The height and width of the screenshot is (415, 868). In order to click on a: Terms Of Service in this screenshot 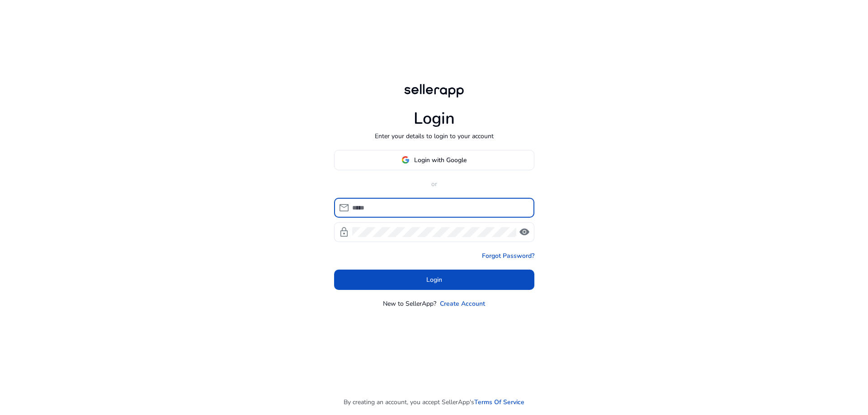, I will do `click(499, 402)`.